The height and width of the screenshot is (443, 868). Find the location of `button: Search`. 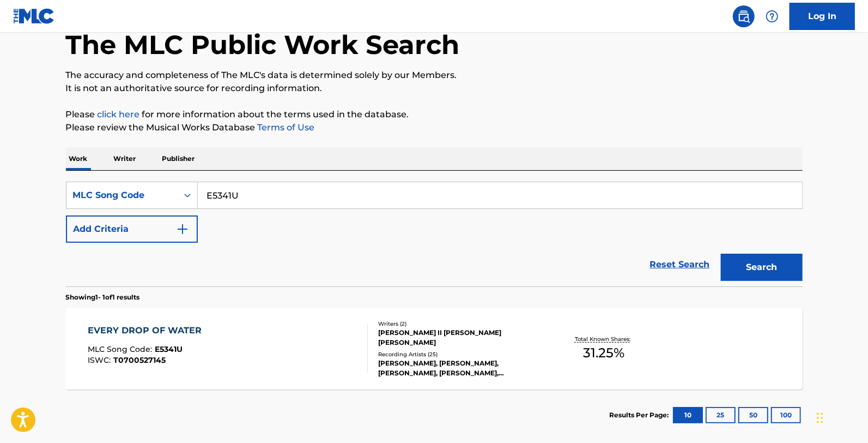

button: Search is located at coordinates (762, 268).